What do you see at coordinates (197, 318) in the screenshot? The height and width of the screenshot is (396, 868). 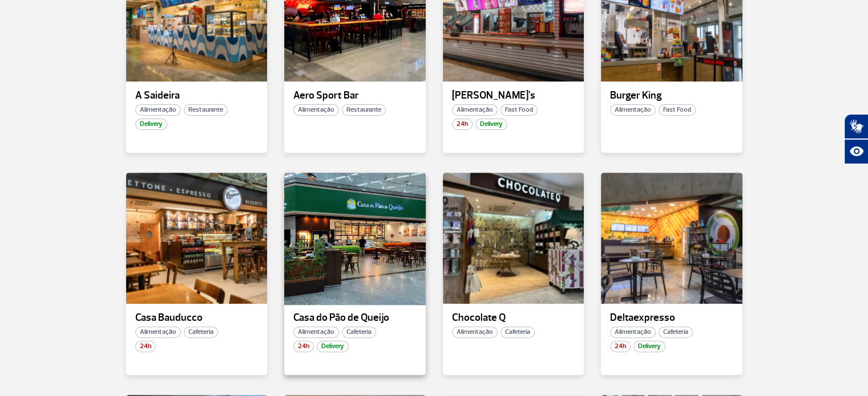 I see `p: Casa Bauducco` at bounding box center [197, 318].